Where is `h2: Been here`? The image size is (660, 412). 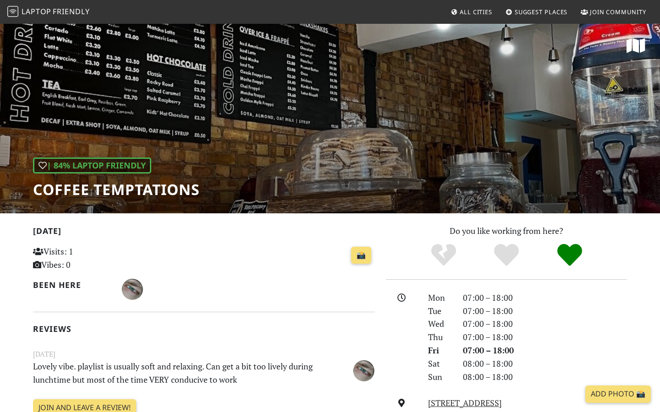 h2: Been here is located at coordinates (71, 285).